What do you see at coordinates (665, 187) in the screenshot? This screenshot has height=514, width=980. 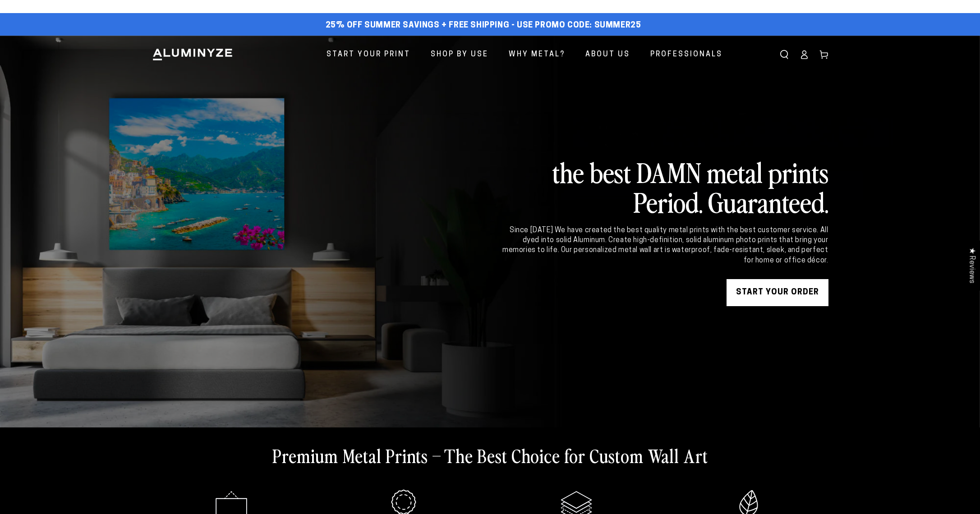 I see `h2: the best DAMN metal prints Period. Guaranteed.` at bounding box center [665, 187].